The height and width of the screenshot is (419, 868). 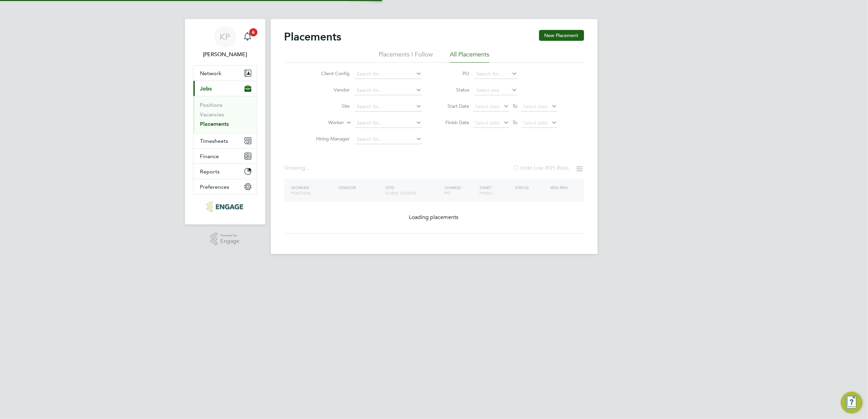 I want to click on span: KP, so click(x=225, y=36).